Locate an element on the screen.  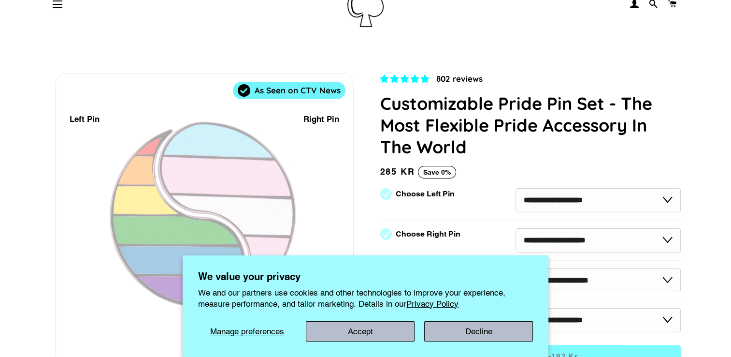
span: 802 reviews is located at coordinates (460, 78).